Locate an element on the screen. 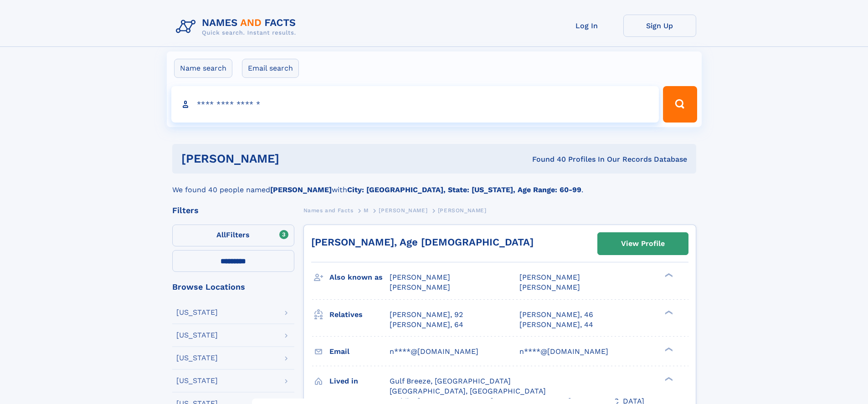  span: All is located at coordinates (221, 235).